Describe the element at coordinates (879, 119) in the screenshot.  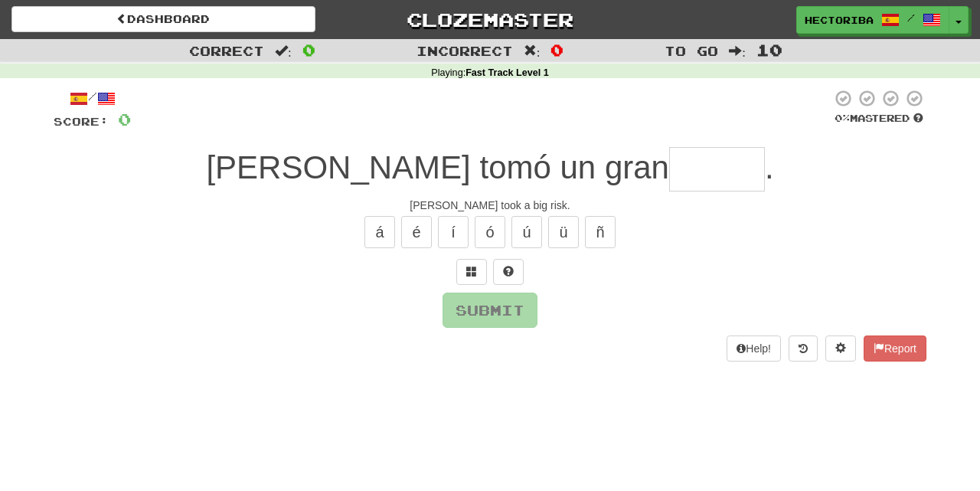
I see `div: Mastered` at that location.